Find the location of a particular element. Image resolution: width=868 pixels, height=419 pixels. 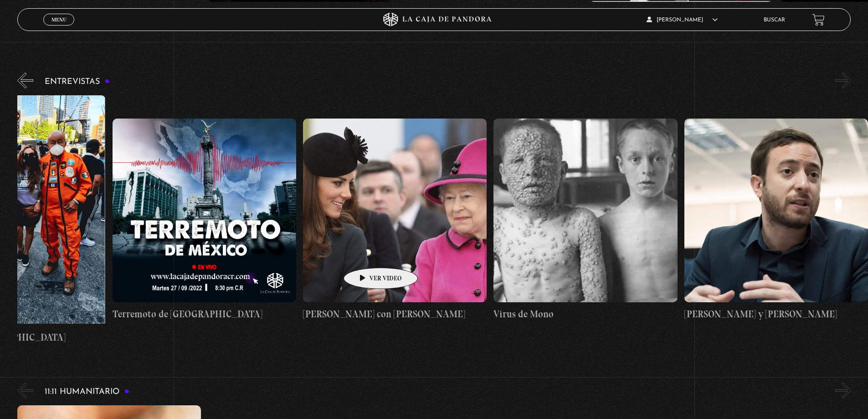

span: Menu is located at coordinates (59, 20).